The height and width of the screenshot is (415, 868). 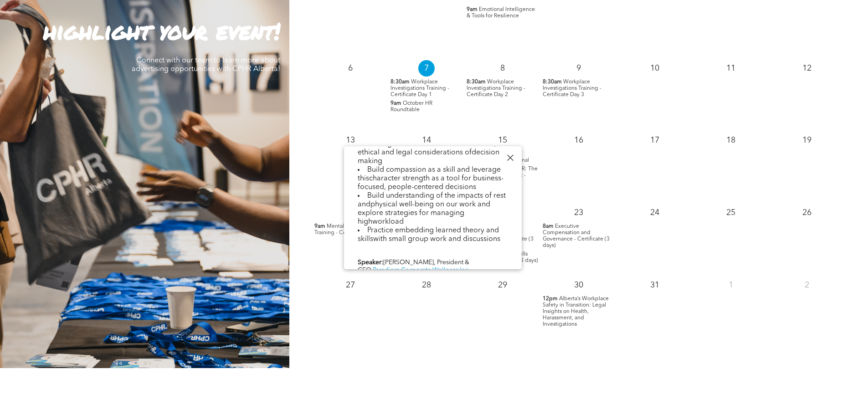 I want to click on p: 25, so click(x=731, y=213).